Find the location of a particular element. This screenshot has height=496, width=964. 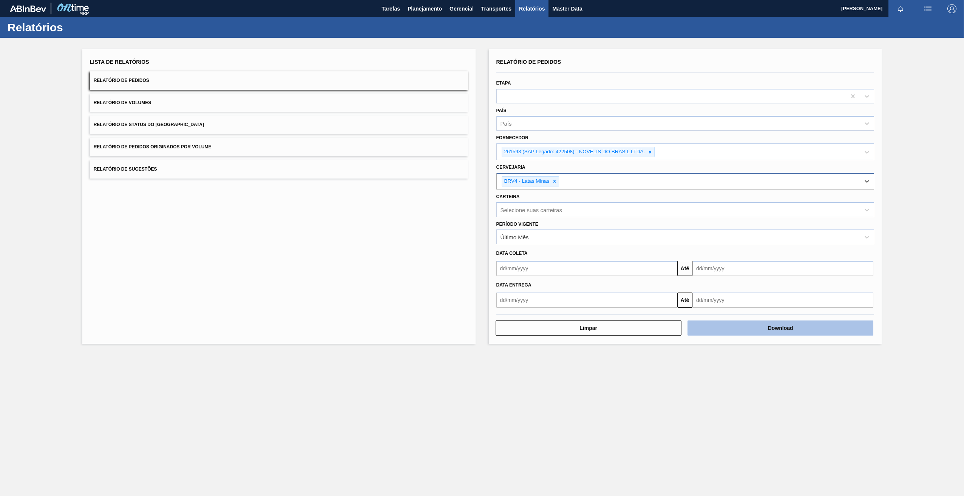

img: TNhmsLtSVTkK8tSr43FrP2fwEKptu5GPRR3wAAAABJRU5ErkJggg== is located at coordinates (28, 9).